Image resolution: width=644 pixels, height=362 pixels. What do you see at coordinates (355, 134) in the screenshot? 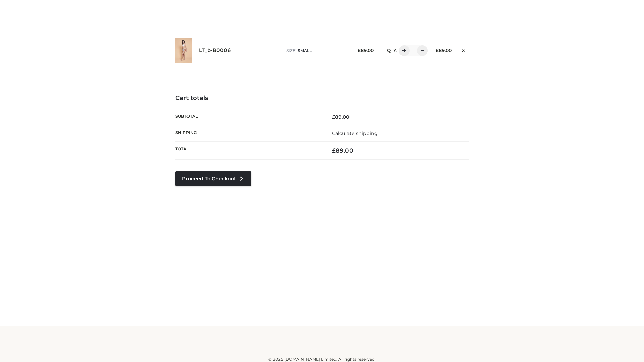
I see `a: Calculate shipping` at bounding box center [355, 134].